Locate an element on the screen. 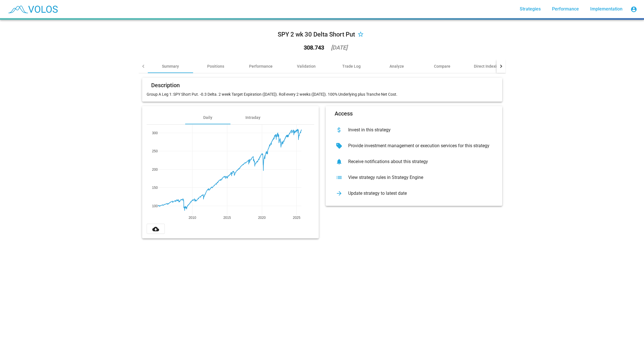  button: Update strategy to latest date is located at coordinates (414, 193).